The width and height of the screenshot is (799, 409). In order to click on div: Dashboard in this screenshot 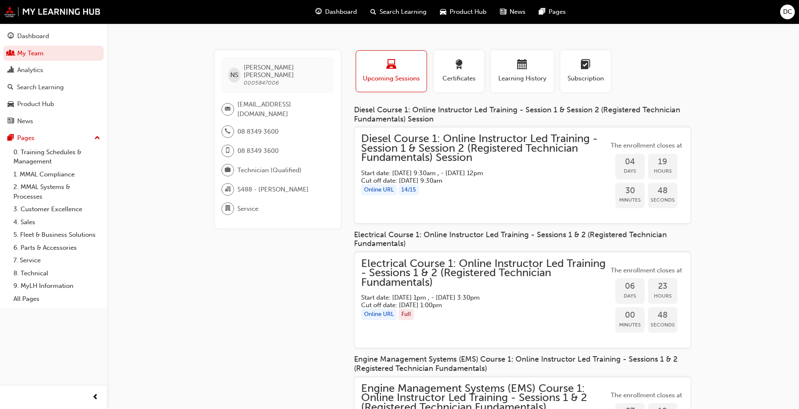, I will do `click(33, 36)`.